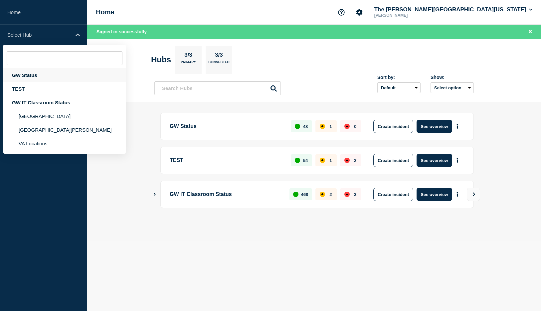 The width and height of the screenshot is (541, 311). I want to click on div: Show:, so click(452, 77).